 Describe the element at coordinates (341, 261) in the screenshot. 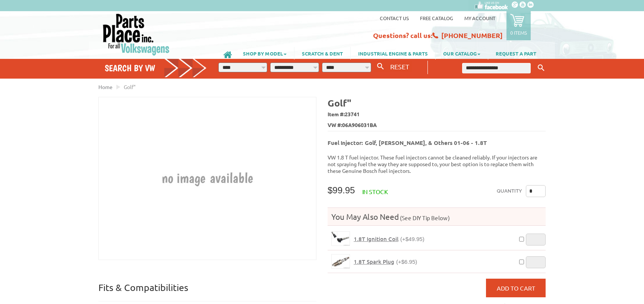

I see `a: 1.8T Spark Plug` at that location.